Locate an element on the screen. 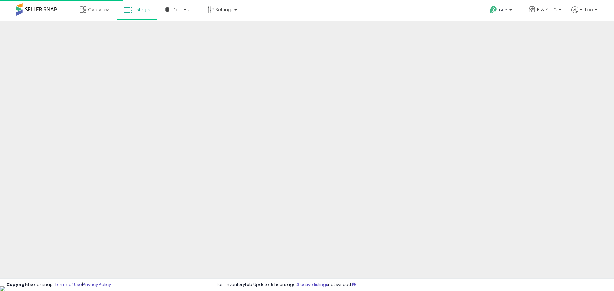  span: DataHub is located at coordinates (182, 10).